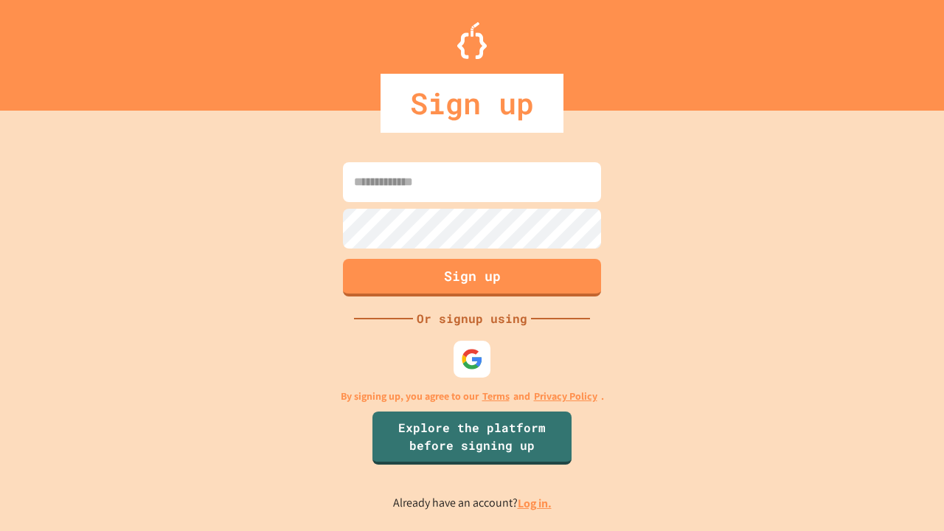 This screenshot has width=944, height=531. I want to click on img: Logo.svg, so click(472, 41).